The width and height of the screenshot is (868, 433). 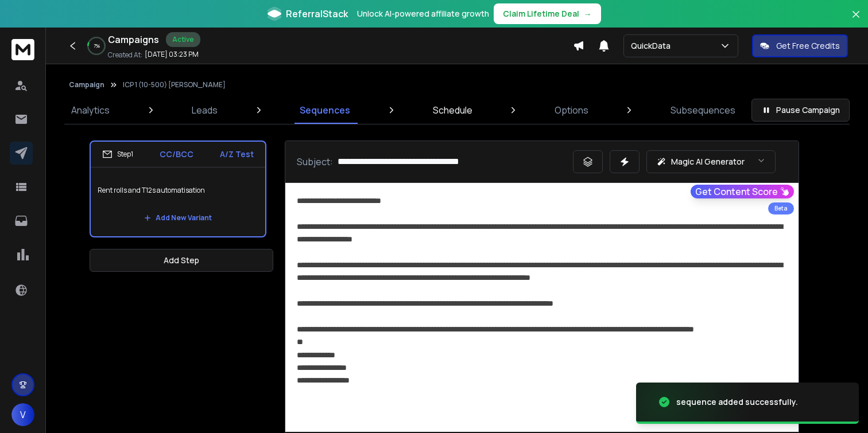 What do you see at coordinates (96, 46) in the screenshot?
I see `p: 7 %` at bounding box center [96, 46].